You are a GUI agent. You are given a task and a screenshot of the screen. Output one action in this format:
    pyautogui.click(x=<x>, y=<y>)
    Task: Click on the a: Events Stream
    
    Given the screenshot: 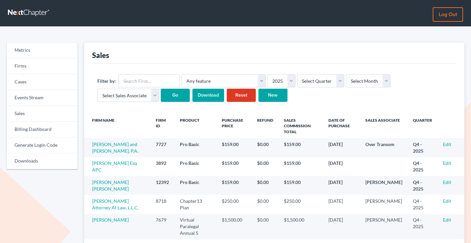 What is the action you would take?
    pyautogui.click(x=42, y=98)
    